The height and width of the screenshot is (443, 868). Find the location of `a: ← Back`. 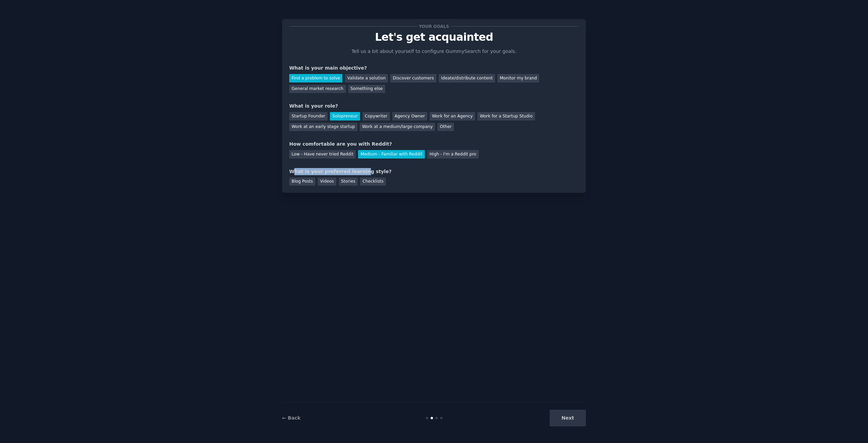

a: ← Back is located at coordinates (291, 418).